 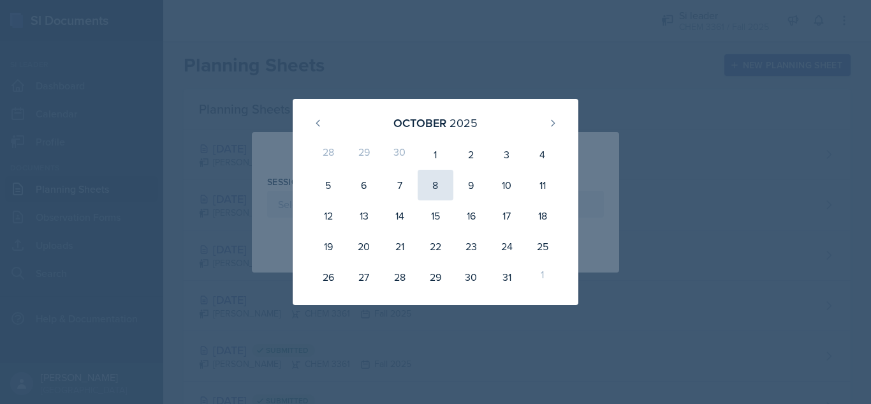 I want to click on div: 11, so click(x=543, y=185).